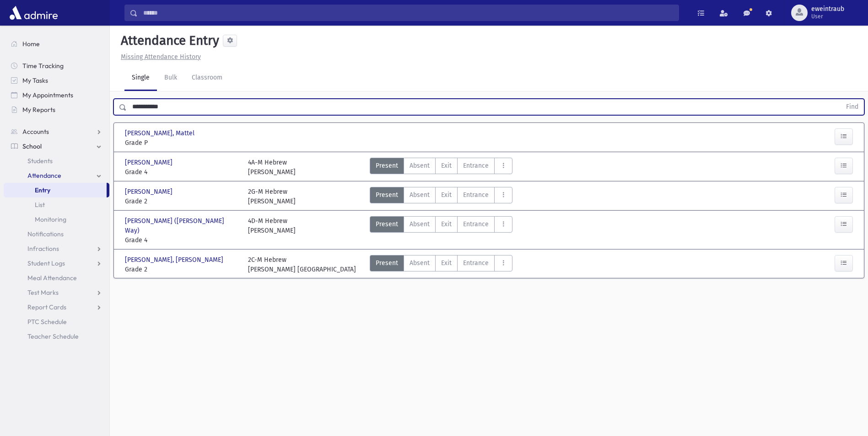 This screenshot has height=436, width=868. What do you see at coordinates (56, 220) in the screenshot?
I see `a: Monitoring` at bounding box center [56, 220].